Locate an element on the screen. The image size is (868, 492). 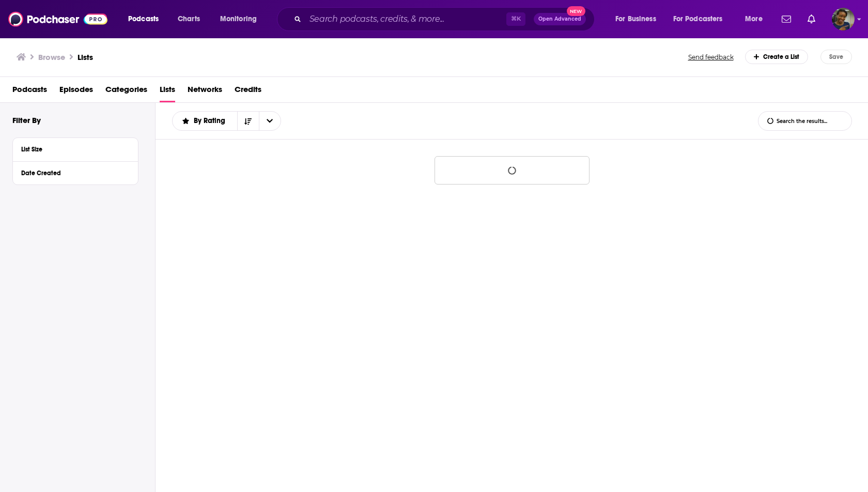
span: Networks is located at coordinates (204, 91).